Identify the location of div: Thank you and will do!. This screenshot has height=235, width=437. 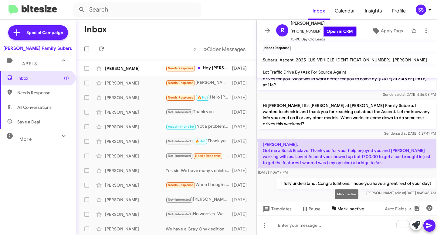
(199, 156).